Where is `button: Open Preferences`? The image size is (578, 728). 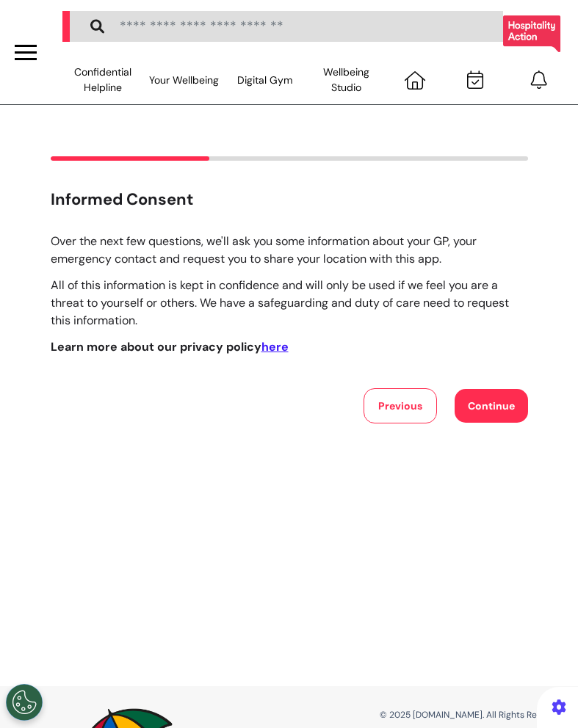
button: Open Preferences is located at coordinates (24, 703).